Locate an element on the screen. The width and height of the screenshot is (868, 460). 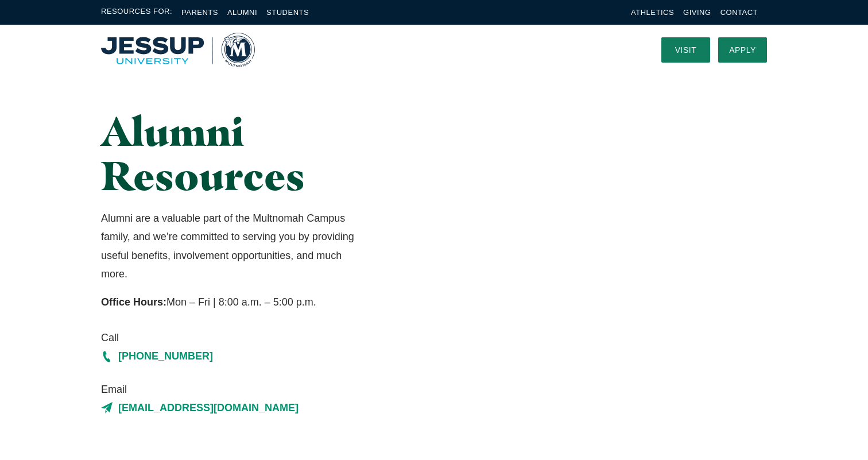
a: Alumni is located at coordinates (242, 12).